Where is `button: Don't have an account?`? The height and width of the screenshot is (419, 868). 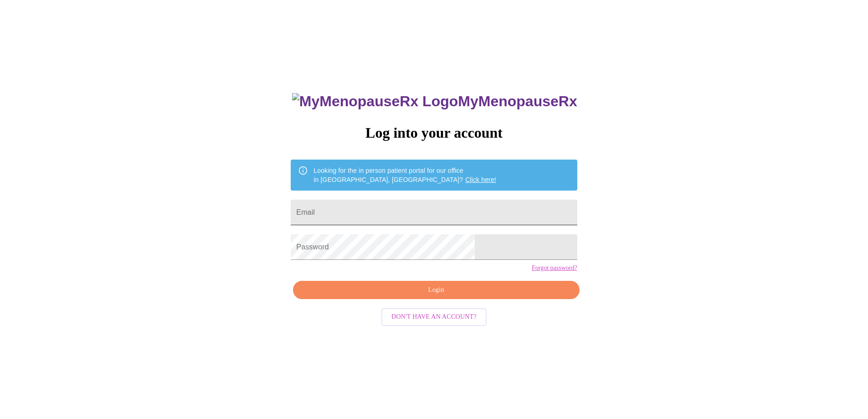
button: Don't have an account? is located at coordinates (434, 317).